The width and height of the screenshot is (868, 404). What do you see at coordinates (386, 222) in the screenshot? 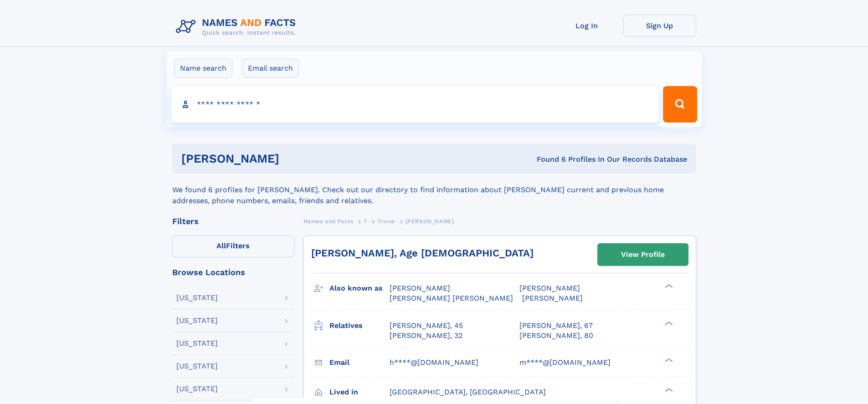
I see `span: Trione` at bounding box center [386, 222].